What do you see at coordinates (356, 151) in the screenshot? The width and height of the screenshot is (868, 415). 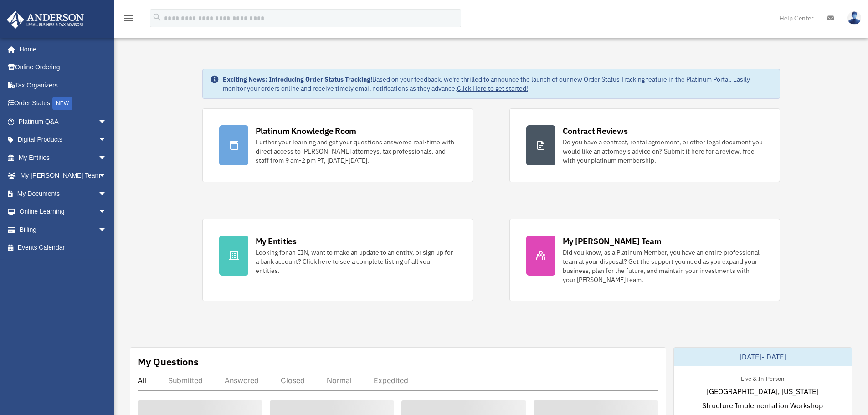 I see `div: Further your learning and get your questions answered real-time with direct access to [PERSON_NAM...` at bounding box center [356, 151].